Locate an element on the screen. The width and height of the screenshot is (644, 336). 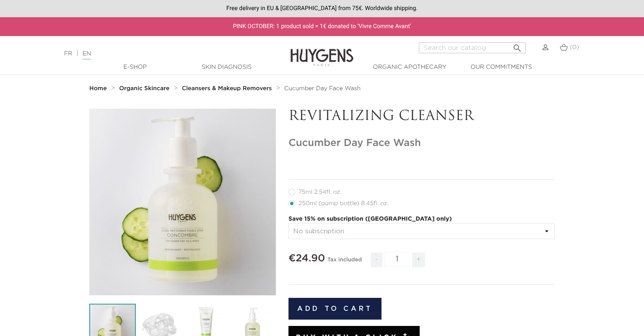
a: Our commitments is located at coordinates (501, 67).